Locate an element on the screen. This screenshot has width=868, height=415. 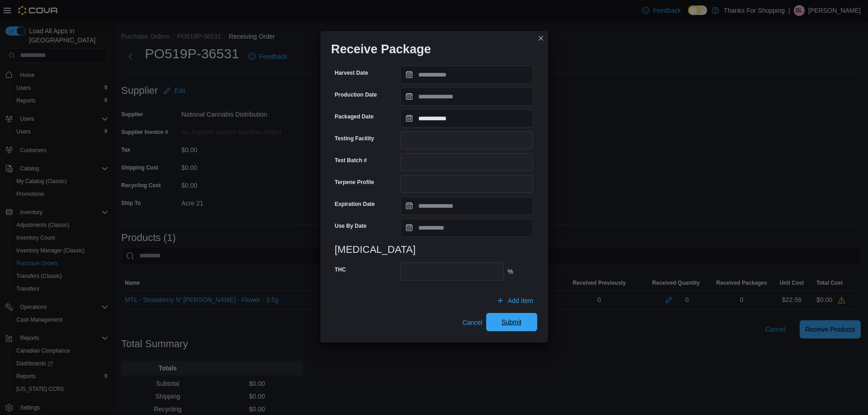
label: Harvest Date is located at coordinates (352, 73).